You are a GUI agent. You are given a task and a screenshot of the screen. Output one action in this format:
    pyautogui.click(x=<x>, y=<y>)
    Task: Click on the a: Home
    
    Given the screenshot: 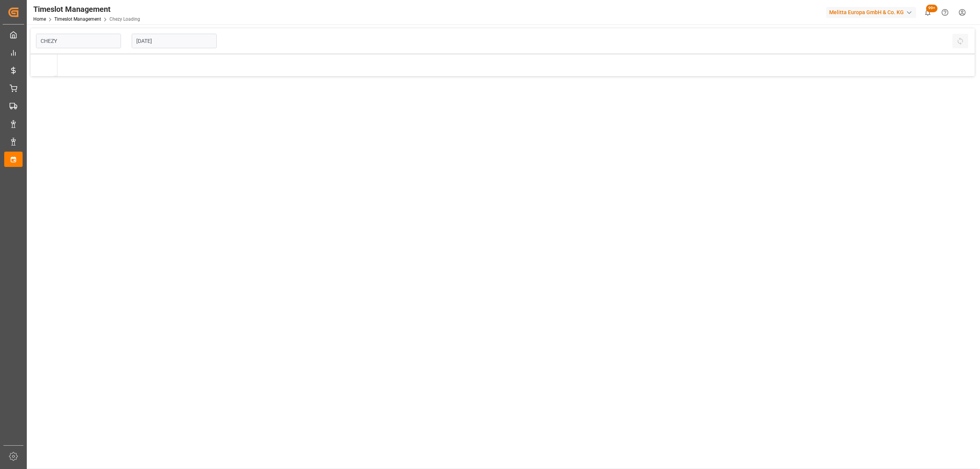 What is the action you would take?
    pyautogui.click(x=40, y=19)
    